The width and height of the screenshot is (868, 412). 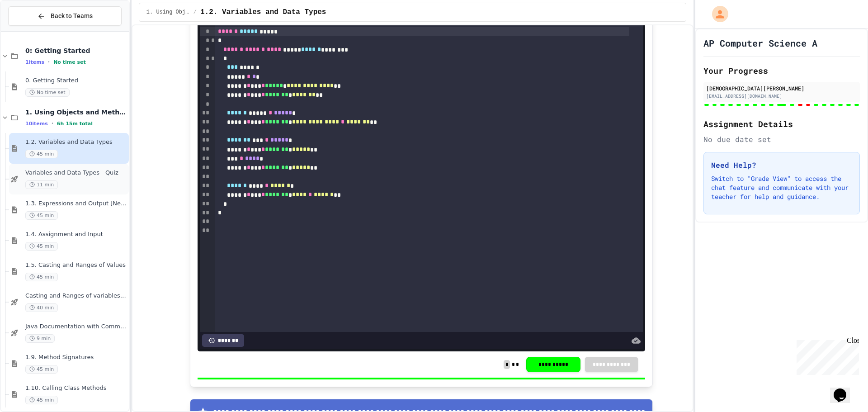 I want to click on span: 6h 15m total, so click(x=74, y=123).